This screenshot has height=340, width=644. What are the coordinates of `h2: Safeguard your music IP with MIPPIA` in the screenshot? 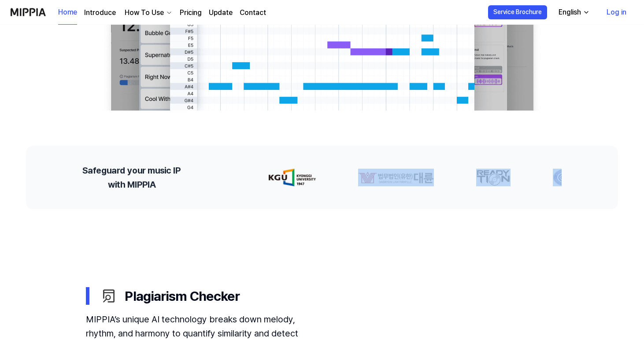 It's located at (131, 177).